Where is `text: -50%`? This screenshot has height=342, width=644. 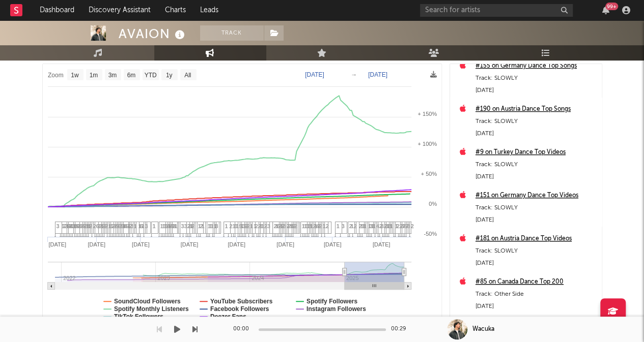 text: -50% is located at coordinates (430, 234).